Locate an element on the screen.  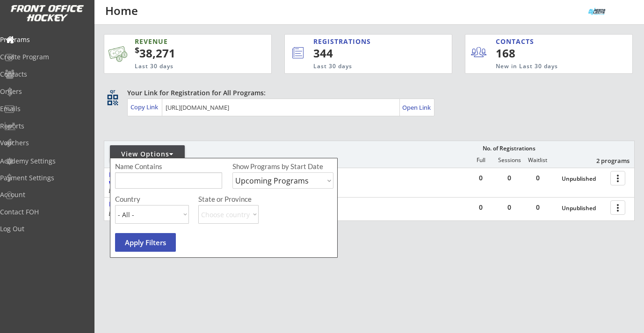
div: qr is located at coordinates (112, 91).